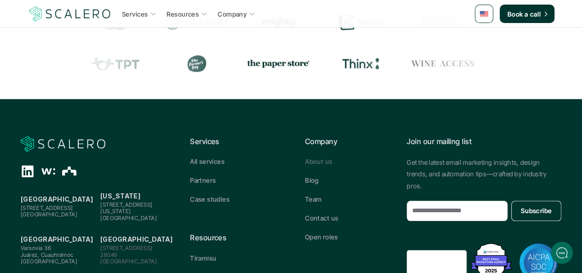  What do you see at coordinates (234, 257) in the screenshot?
I see `a: Tiramisu` at bounding box center [234, 257].